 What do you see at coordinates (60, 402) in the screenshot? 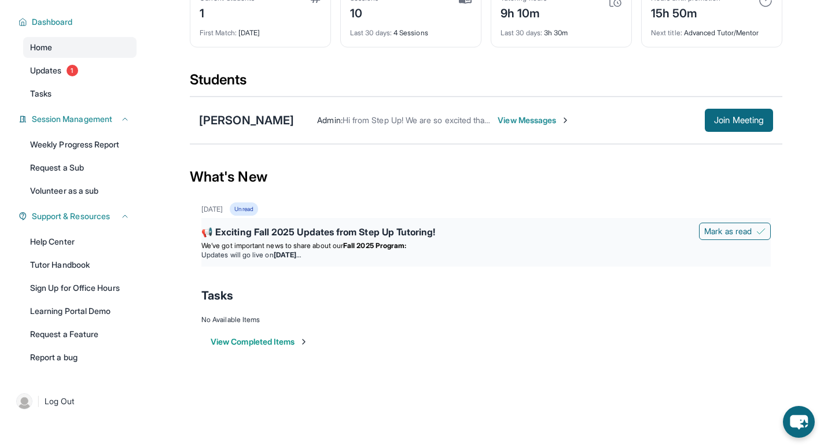
I see `span: Log Out` at bounding box center [60, 402].